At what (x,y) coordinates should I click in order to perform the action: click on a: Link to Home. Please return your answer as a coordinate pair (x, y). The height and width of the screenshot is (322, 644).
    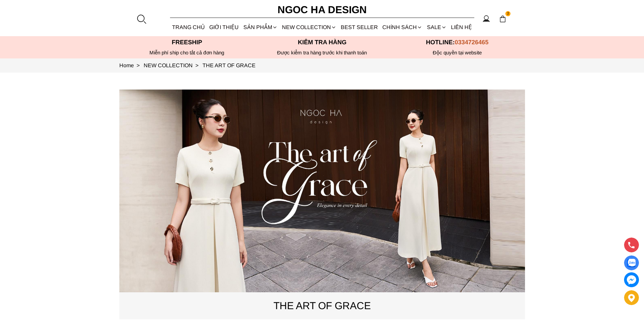
    Looking at the image, I should click on (132, 65).